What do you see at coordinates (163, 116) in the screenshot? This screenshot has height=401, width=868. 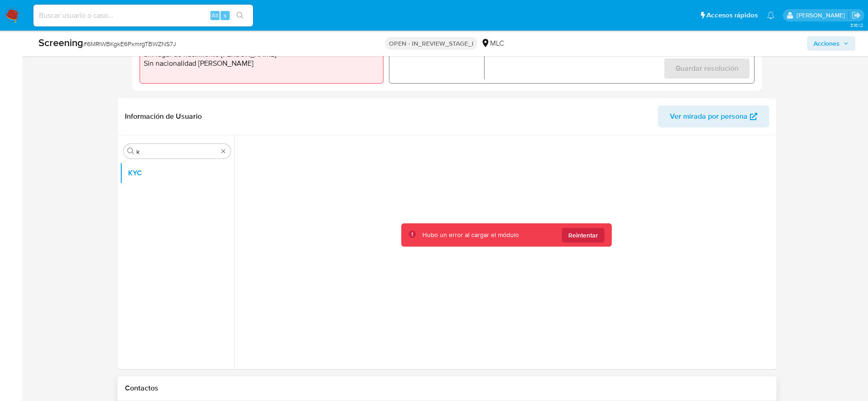 I see `h1: Información de Usuario` at bounding box center [163, 116].